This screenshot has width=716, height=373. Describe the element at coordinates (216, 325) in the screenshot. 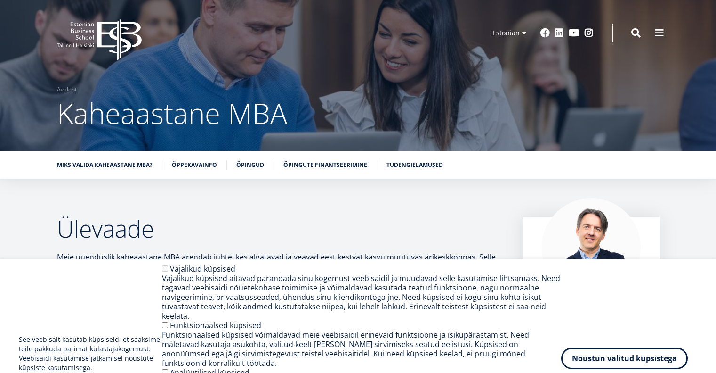

I see `label: Funktsionaalsed küpsised` at that location.